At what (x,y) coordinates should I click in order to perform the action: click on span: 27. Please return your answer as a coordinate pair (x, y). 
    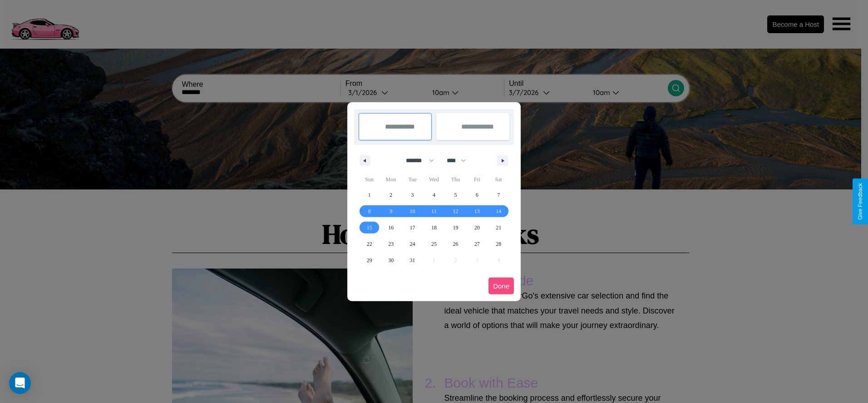
    Looking at the image, I should click on (478, 244).